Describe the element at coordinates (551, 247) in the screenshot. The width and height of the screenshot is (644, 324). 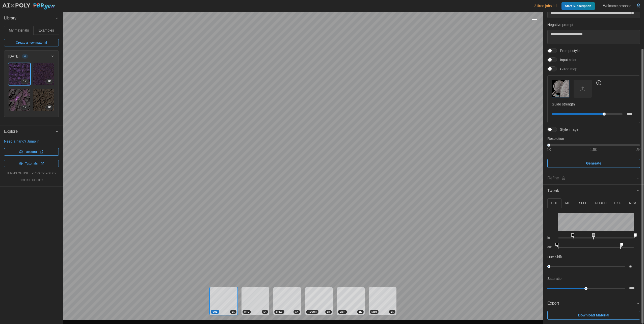
I see `p: out` at that location.